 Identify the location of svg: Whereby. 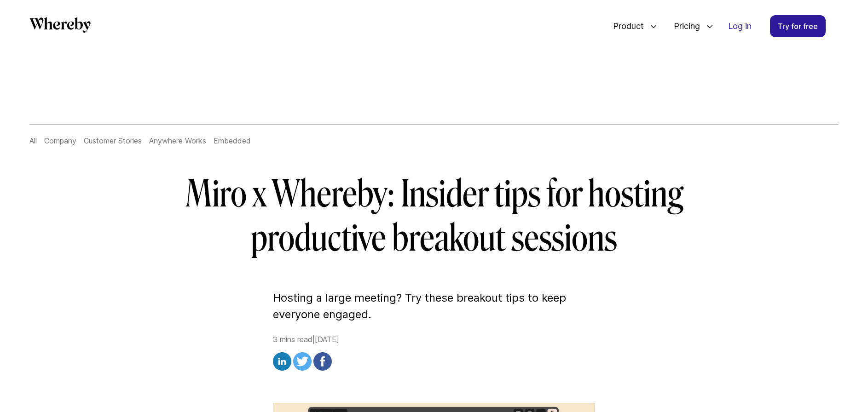
(60, 25).